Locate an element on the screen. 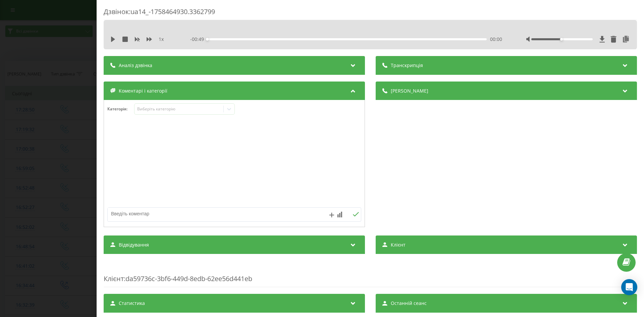 This screenshot has height=317, width=644. div: Open Intercom Messenger is located at coordinates (629, 287).